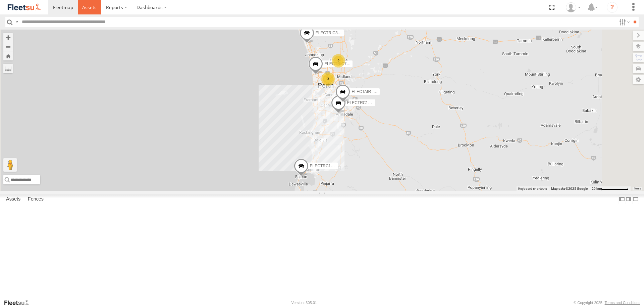 The width and height of the screenshot is (644, 306). Describe the element at coordinates (622, 199) in the screenshot. I see `label: Dock Summary Table to the Left` at that location.